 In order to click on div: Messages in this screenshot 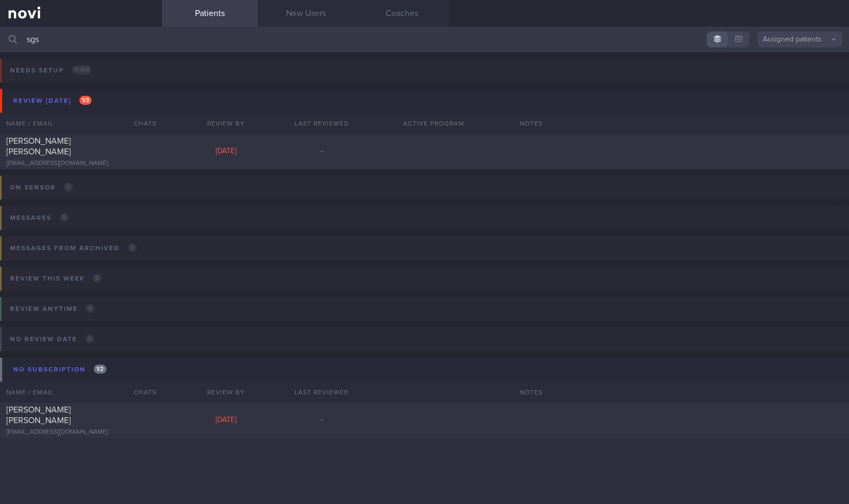, I will do `click(40, 218)`.